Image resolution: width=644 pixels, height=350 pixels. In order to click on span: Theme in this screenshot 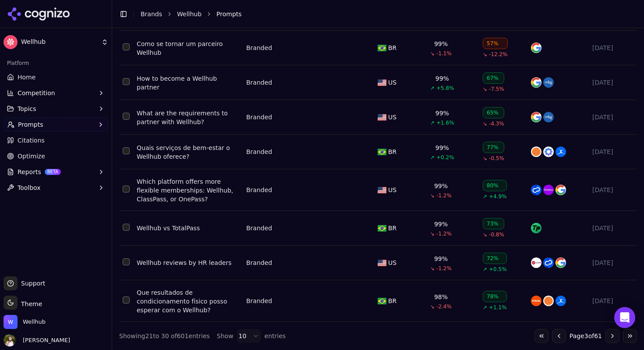, I will do `click(30, 304)`.